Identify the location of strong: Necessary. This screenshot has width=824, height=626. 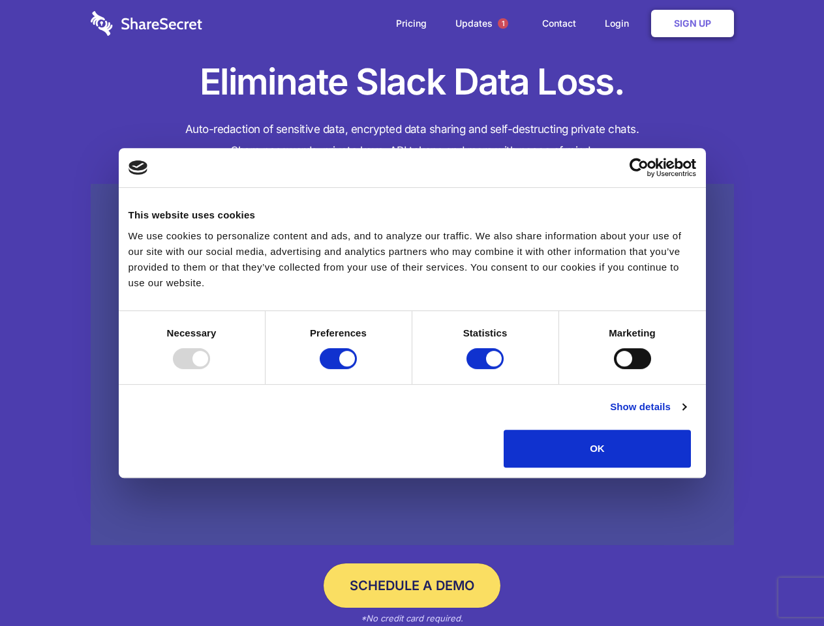
(192, 333).